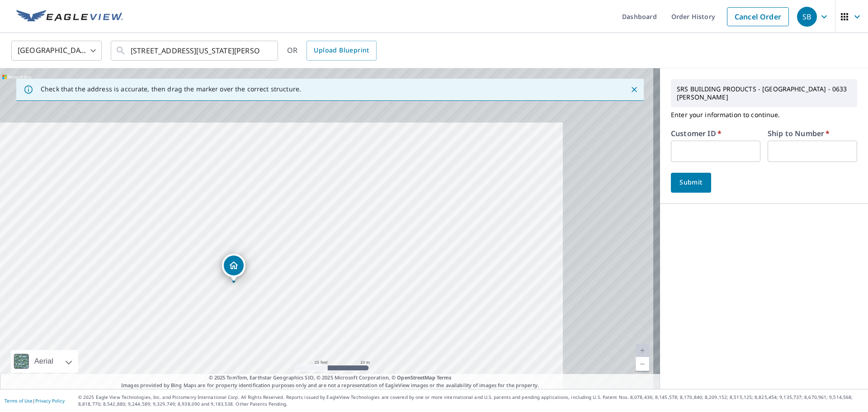 The height and width of the screenshot is (412, 868). Describe the element at coordinates (690, 183) in the screenshot. I see `span: Submit` at that location.